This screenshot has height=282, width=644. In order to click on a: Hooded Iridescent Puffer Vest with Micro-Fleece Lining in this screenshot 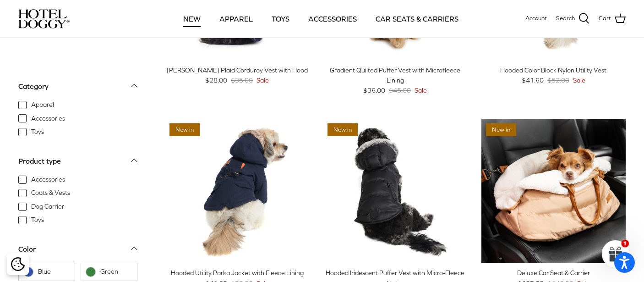, I will do `click(395, 190)`.